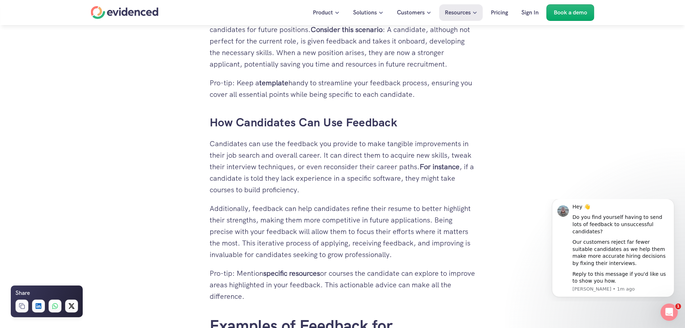 The width and height of the screenshot is (685, 328). What do you see at coordinates (458, 13) in the screenshot?
I see `p: Resources` at bounding box center [458, 13].